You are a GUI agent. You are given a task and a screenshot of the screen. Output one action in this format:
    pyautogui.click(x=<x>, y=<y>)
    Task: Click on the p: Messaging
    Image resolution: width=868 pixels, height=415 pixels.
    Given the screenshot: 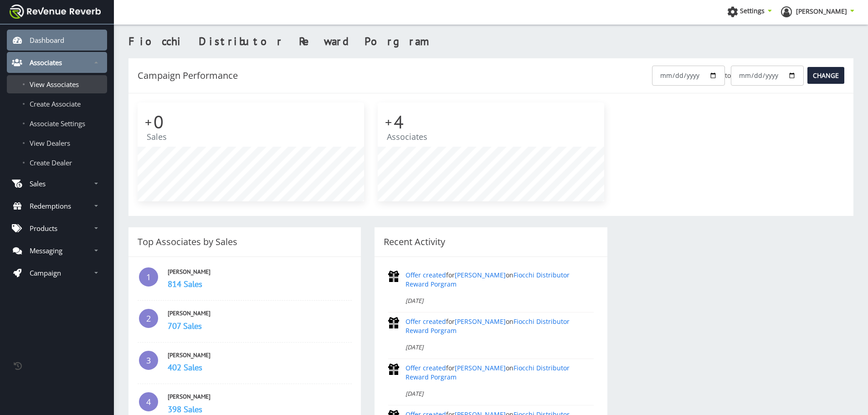 What is the action you would take?
    pyautogui.click(x=46, y=251)
    